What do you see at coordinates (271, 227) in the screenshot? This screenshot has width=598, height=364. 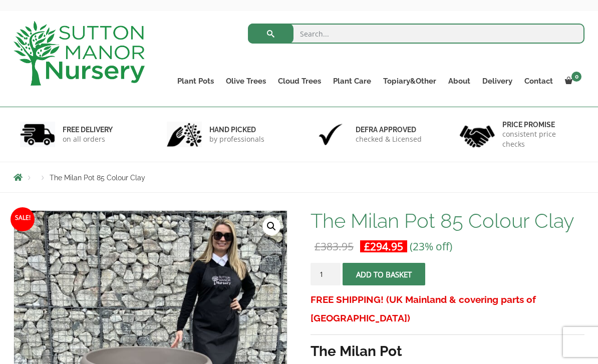 I see `a: View full-screen image gallery` at bounding box center [271, 227].